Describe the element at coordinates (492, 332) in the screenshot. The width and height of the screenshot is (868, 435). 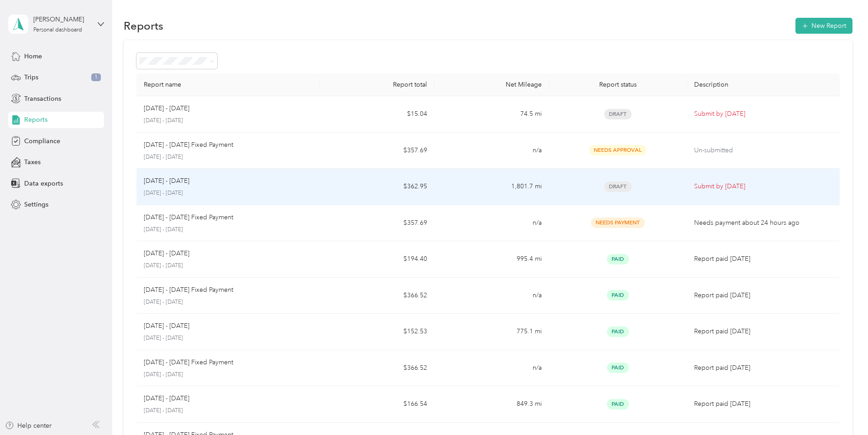
I see `td: 775.1 mi` at that location.